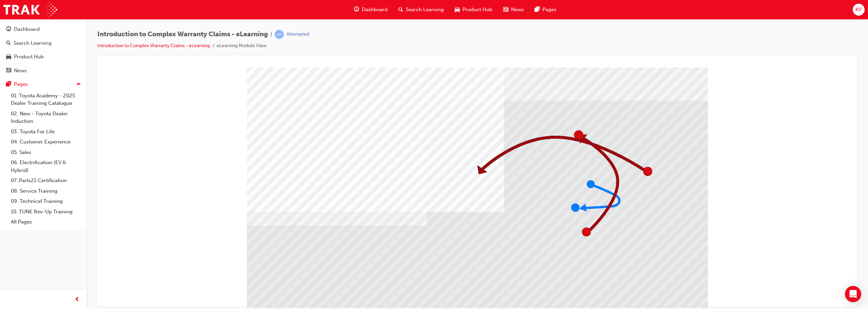 The image size is (868, 309). I want to click on a: Dashboard, so click(43, 29).